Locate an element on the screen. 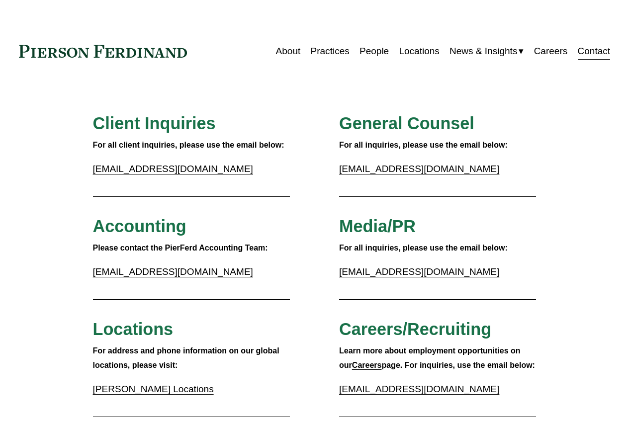 The height and width of the screenshot is (425, 629). span: Media/PR is located at coordinates (377, 226).